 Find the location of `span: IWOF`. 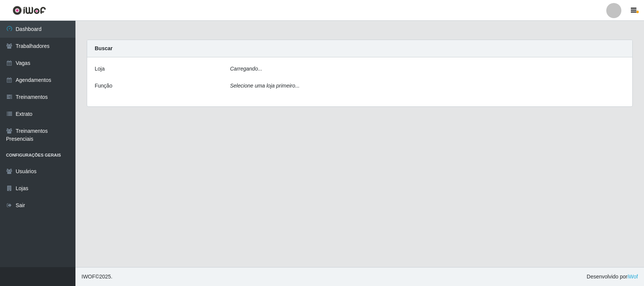

span: IWOF is located at coordinates (88, 276).